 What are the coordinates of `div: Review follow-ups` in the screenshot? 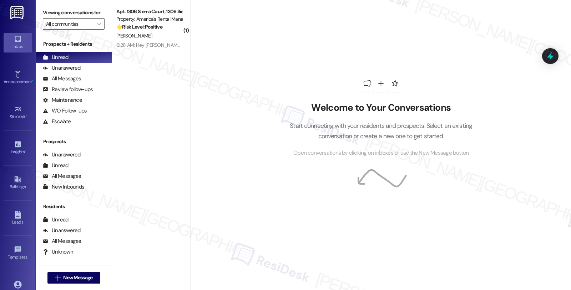 It's located at (68, 89).